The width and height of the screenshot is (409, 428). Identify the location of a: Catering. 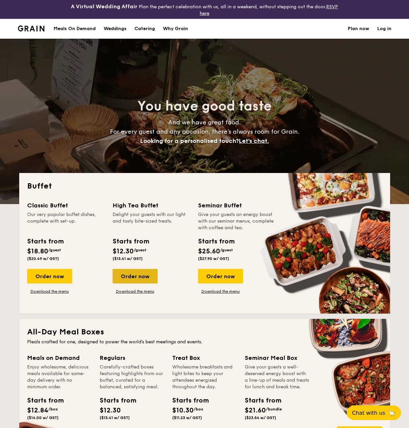
(145, 29).